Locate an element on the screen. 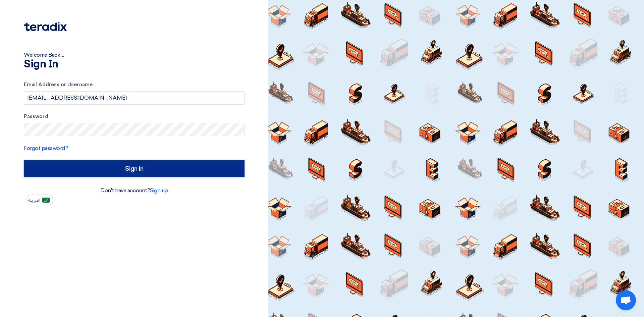 This screenshot has height=317, width=644. a: Sign up is located at coordinates (159, 190).